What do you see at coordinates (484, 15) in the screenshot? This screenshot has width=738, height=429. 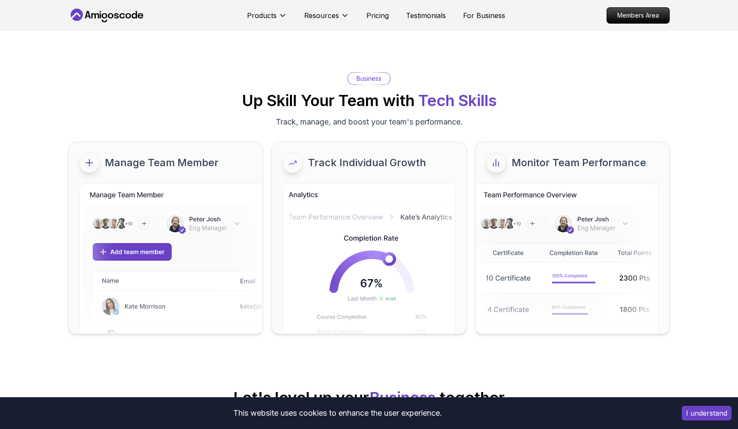 I see `a: For Business` at bounding box center [484, 15].